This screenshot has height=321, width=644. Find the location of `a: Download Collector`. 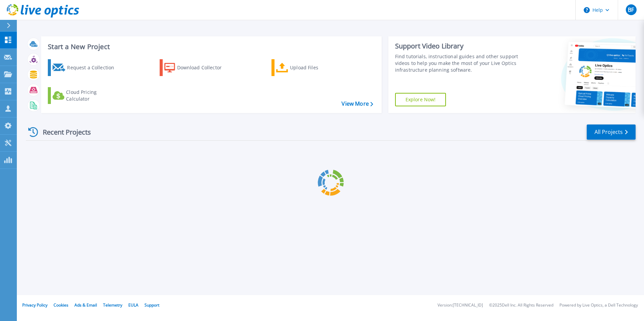

a: Download Collector is located at coordinates (197, 68).